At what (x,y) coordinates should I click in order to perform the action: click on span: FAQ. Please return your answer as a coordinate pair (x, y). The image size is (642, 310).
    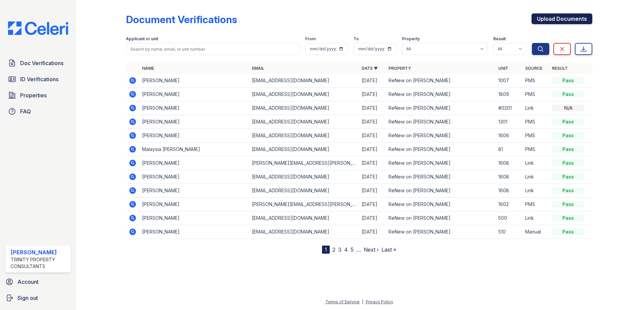
    Looking at the image, I should click on (26, 111).